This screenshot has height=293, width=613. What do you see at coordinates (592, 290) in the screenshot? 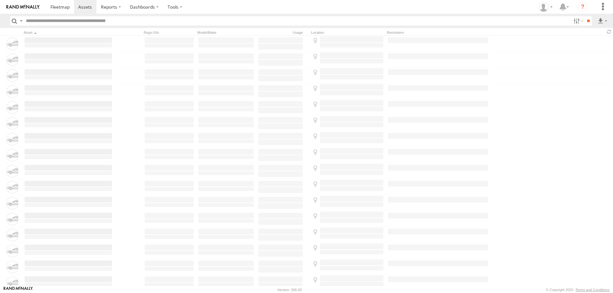
I see `a: Terms and Conditions` at bounding box center [592, 290].